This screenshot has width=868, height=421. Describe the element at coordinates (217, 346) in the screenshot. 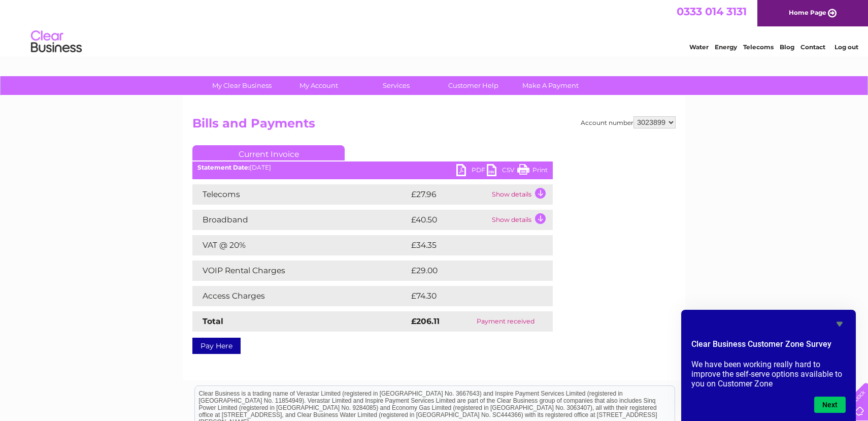

I see `a: Pay Here` at that location.